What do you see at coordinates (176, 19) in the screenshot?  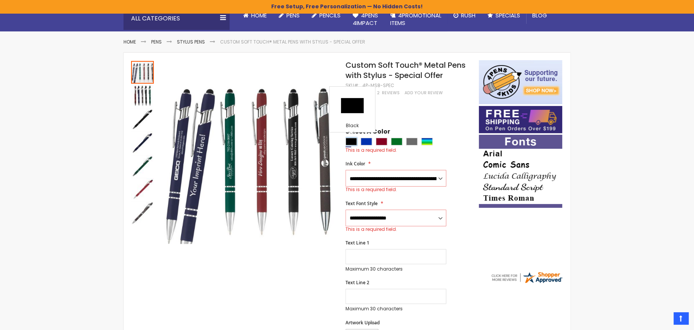 I see `div: All Categories` at bounding box center [176, 19].